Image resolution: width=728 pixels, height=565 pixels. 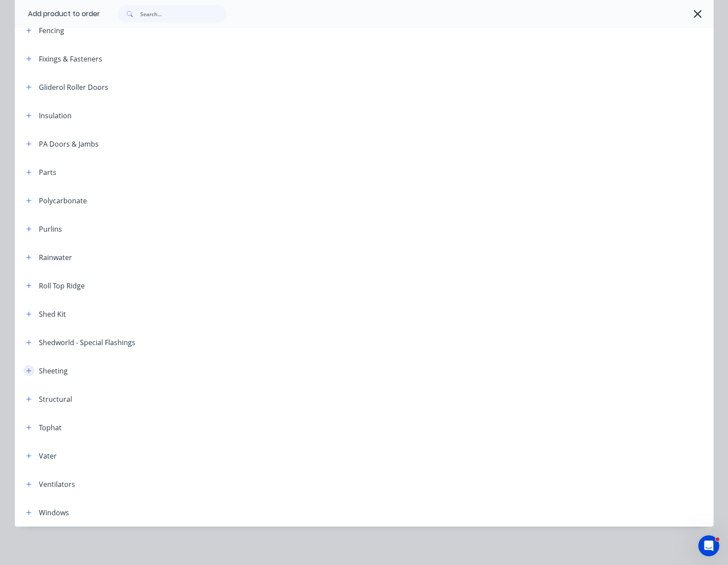 I want to click on div: Structural, so click(x=55, y=399).